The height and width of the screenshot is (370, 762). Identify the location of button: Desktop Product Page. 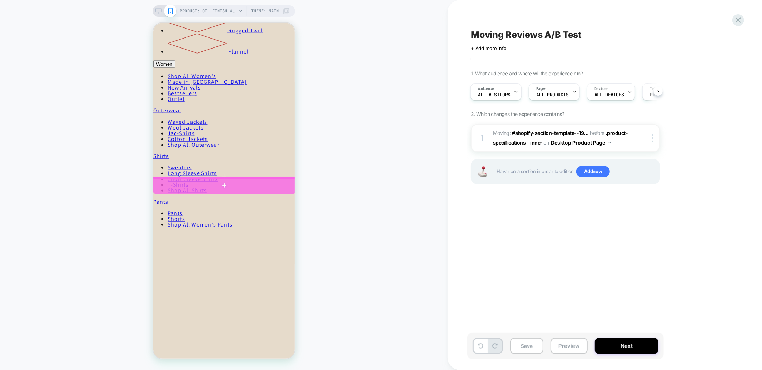
(581, 142).